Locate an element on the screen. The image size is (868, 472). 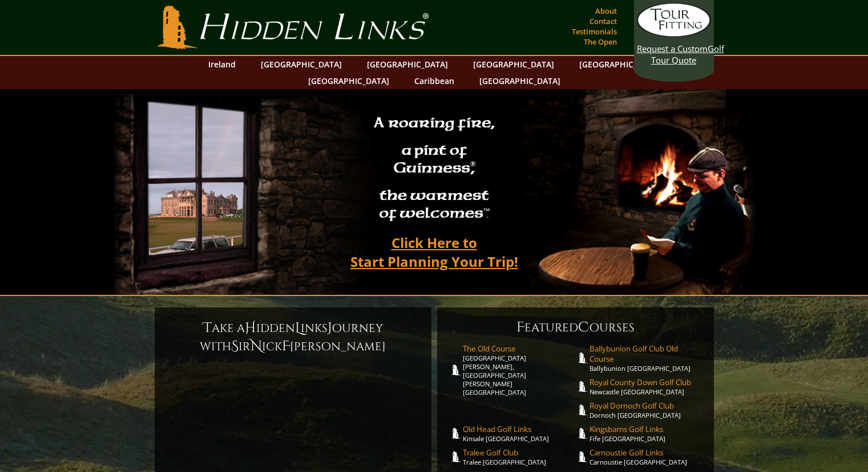
span: J is located at coordinates (330, 328).